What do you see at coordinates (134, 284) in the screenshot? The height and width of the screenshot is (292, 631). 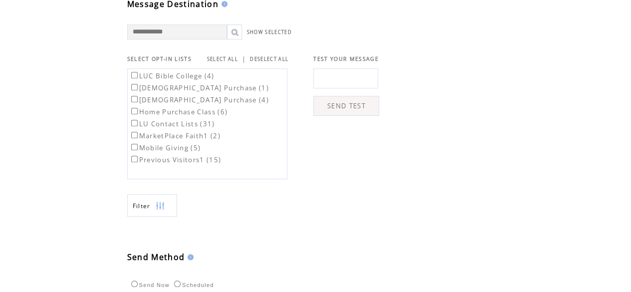 I see `input: Send Now` at bounding box center [134, 284].